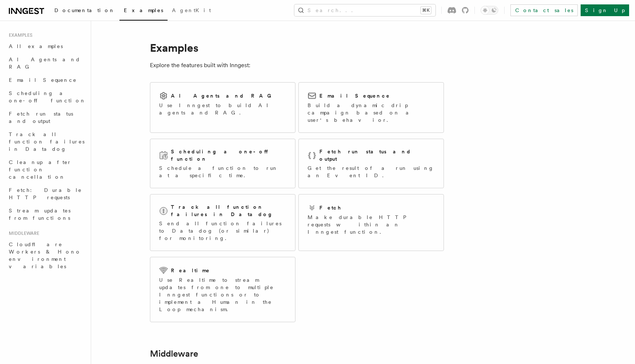  I want to click on span: Stream updates from functions, so click(40, 214).